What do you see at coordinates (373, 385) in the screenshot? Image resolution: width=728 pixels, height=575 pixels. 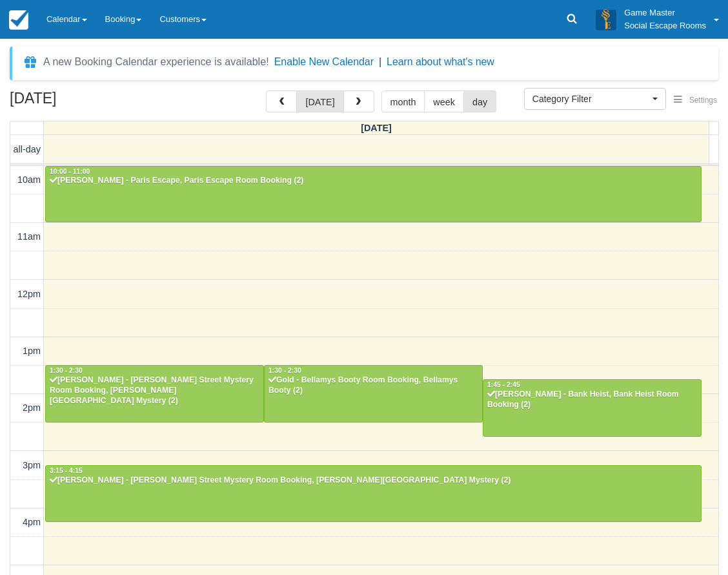 I see `div: Gold - Bellamys Booty Room Booking, Bellamys Booty (2)` at bounding box center [373, 385].